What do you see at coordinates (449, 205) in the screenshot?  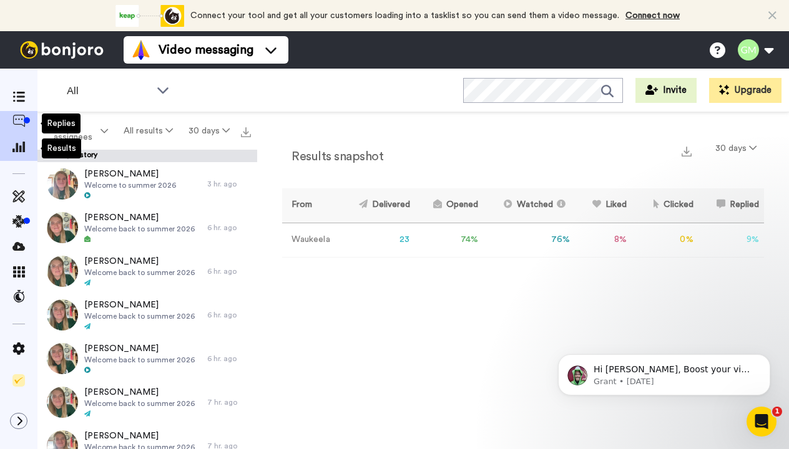 I see `th: Opened` at bounding box center [449, 205].